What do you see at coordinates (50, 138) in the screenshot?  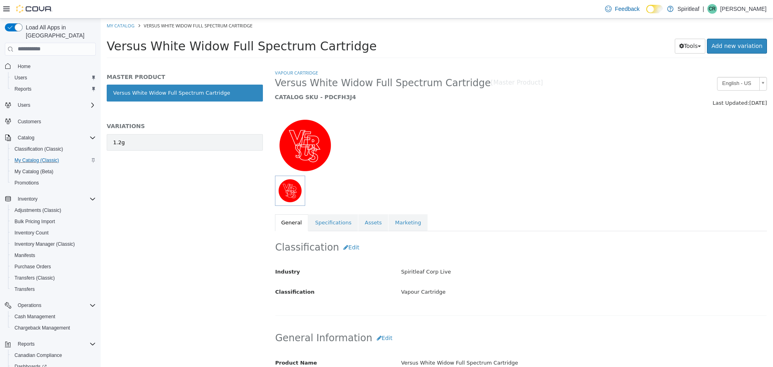 I see `button: Catalog` at bounding box center [50, 138].